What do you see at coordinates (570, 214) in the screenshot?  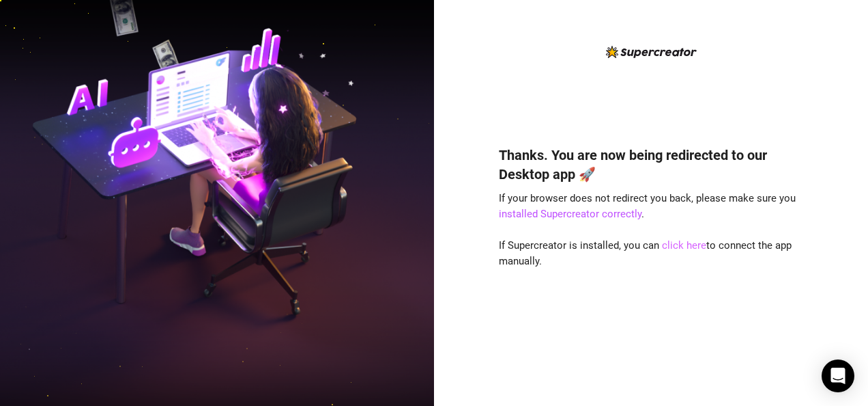 I see `a: installed Supercreator correctly` at bounding box center [570, 214].